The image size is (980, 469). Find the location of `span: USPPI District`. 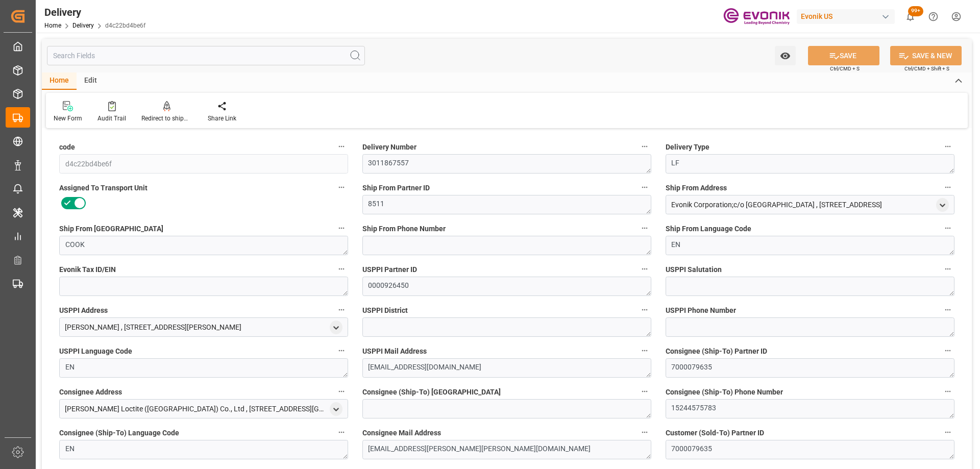

span: USPPI District is located at coordinates (385, 310).